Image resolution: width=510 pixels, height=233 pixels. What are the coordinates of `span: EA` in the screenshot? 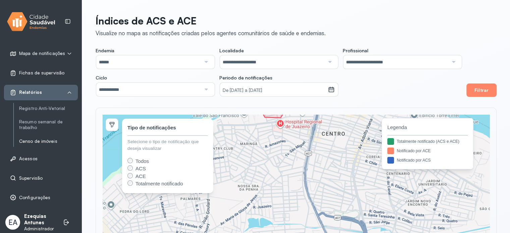 It's located at (13, 222).